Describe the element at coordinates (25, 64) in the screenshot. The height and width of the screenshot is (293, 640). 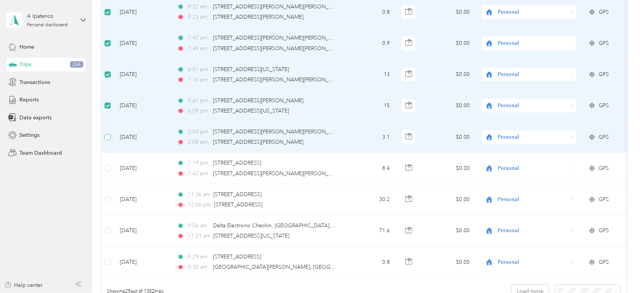
I see `span: Trips` at that location.